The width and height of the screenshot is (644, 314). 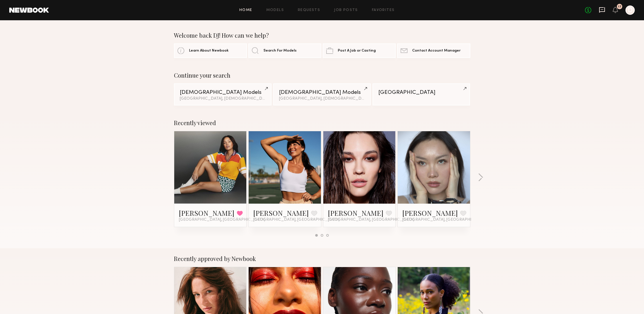 What do you see at coordinates (322, 123) in the screenshot?
I see `div: Recently viewed` at bounding box center [322, 123].